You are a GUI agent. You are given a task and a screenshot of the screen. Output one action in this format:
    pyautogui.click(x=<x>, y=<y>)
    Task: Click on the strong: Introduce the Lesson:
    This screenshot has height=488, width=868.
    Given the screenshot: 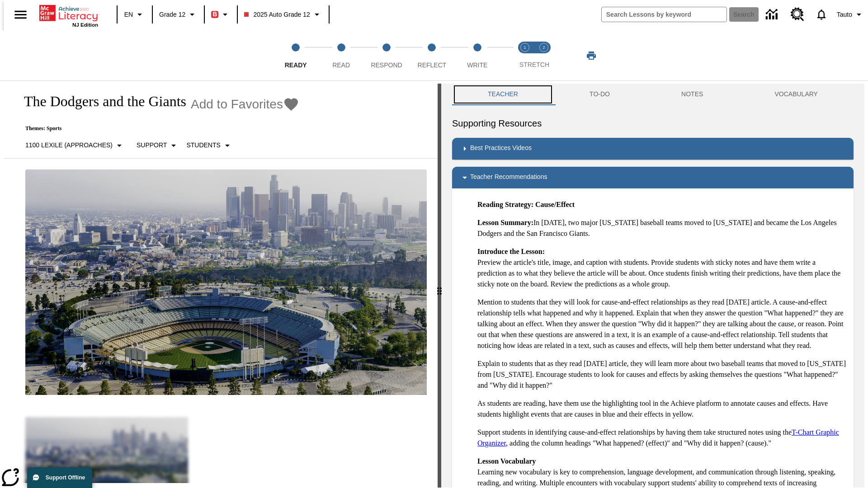 What is the action you would take?
    pyautogui.click(x=510, y=251)
    